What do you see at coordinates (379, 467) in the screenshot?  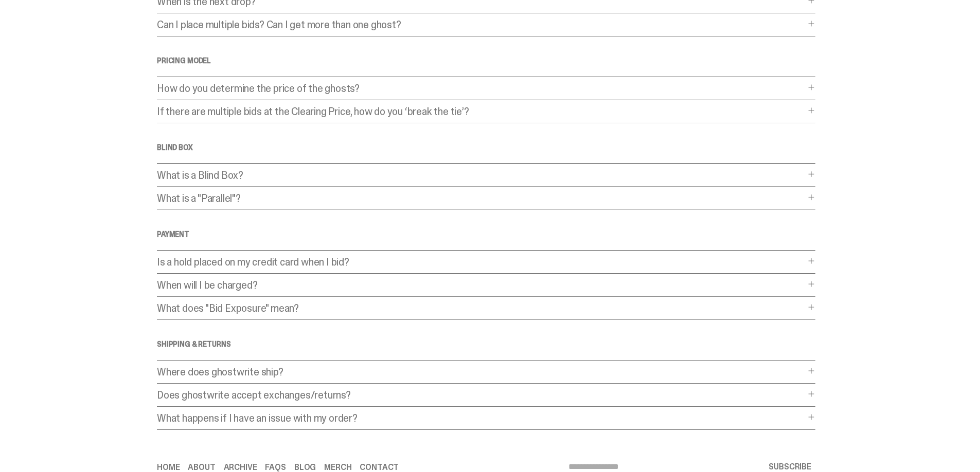 I see `a: Contact` at bounding box center [379, 467].